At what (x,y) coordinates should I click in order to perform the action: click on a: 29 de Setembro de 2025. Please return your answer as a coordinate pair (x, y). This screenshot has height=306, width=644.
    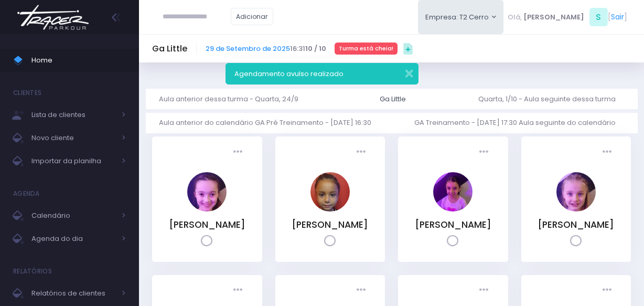
    Looking at the image, I should click on (247, 49).